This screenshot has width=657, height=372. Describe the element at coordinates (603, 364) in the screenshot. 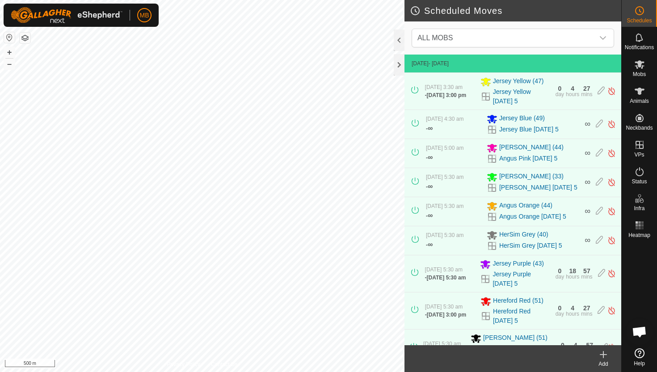

I see `div: Add` at that location.